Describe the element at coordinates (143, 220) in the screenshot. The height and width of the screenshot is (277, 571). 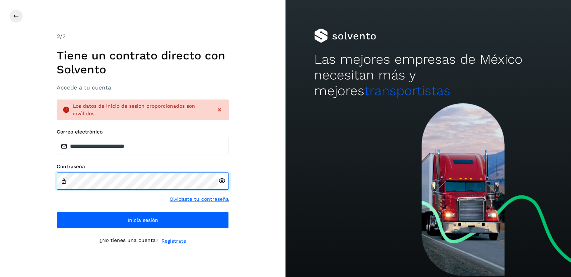
I see `span: Inicia sesión` at that location.